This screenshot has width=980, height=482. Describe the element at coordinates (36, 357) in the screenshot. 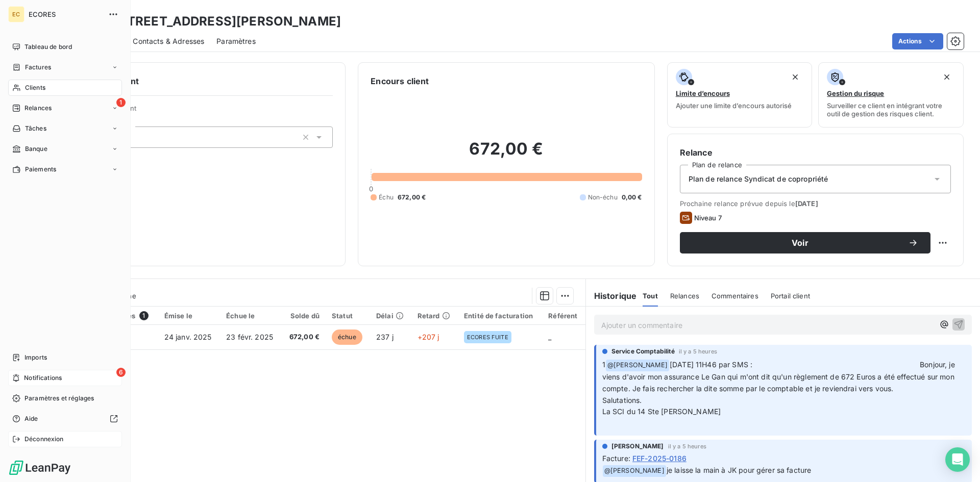

I see `span: Imports` at that location.